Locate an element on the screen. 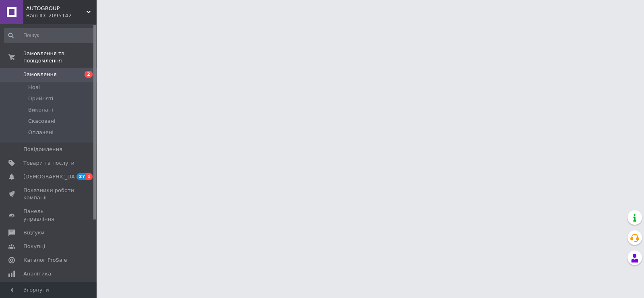 This screenshot has height=298, width=644. span: Товари та послуги is located at coordinates (49, 163).